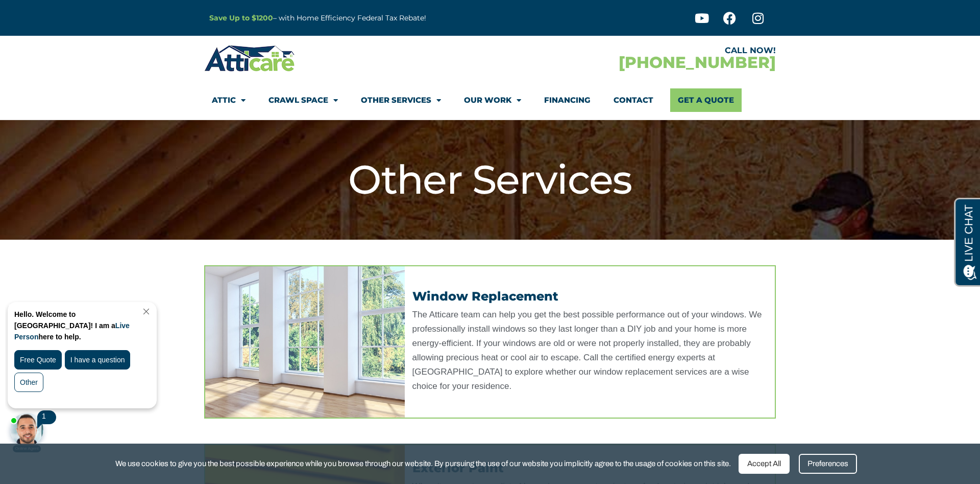 The image size is (980, 484). What do you see at coordinates (241, 18) in the screenshot?
I see `strong: Save Up to $1200` at bounding box center [241, 18].